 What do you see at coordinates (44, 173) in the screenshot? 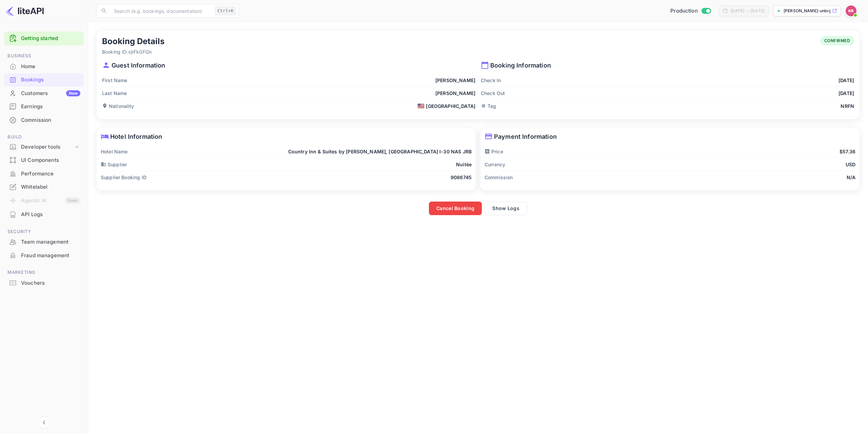
I see `a: Performance` at bounding box center [44, 173].